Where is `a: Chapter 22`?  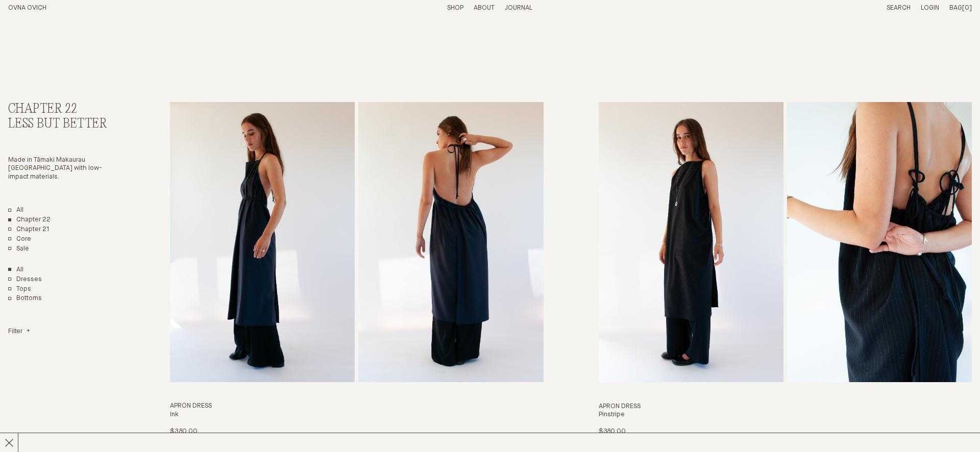
a: Chapter 22 is located at coordinates (29, 219).